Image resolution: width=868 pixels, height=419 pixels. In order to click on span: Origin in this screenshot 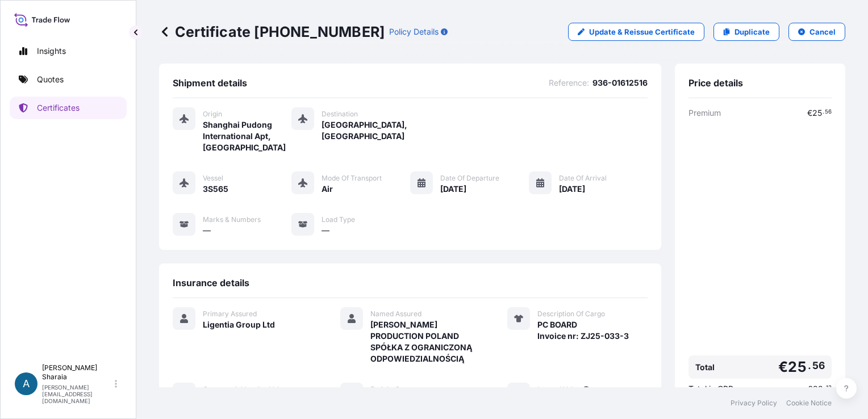, I will do `click(213, 114)`.